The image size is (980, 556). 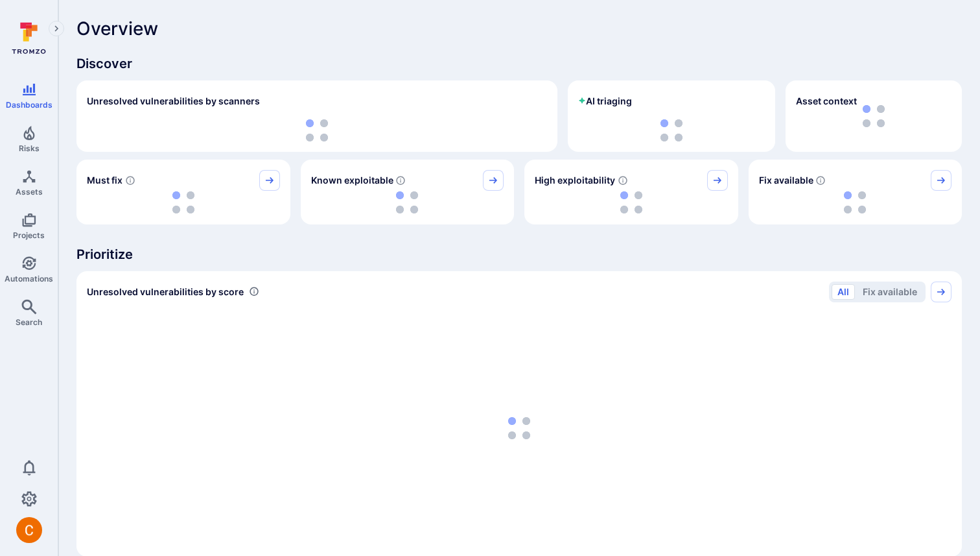 What do you see at coordinates (29, 192) in the screenshot?
I see `span: Assets` at bounding box center [29, 192].